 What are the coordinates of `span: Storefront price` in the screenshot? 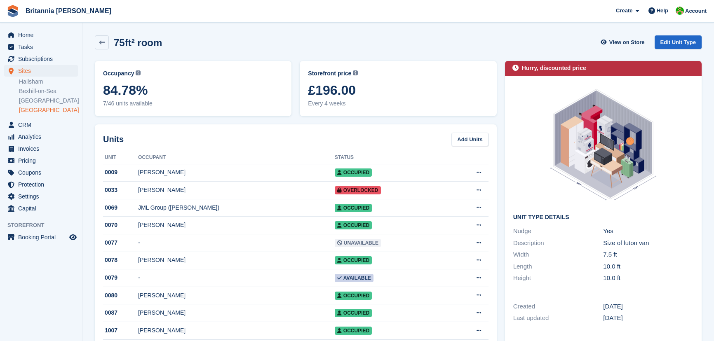 It's located at (330, 73).